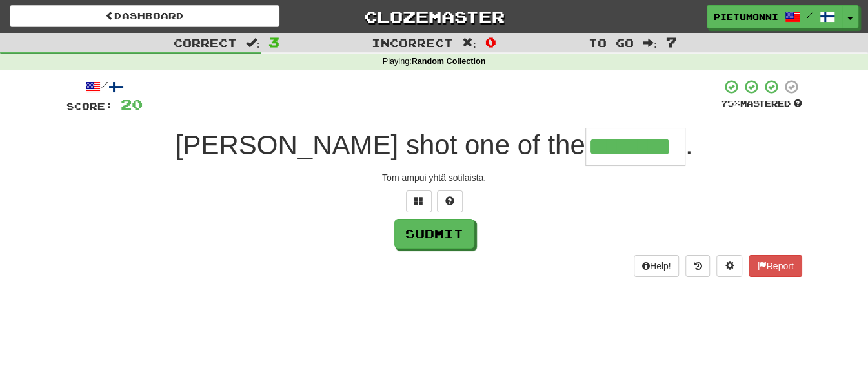 The height and width of the screenshot is (370, 868). Describe the element at coordinates (775, 266) in the screenshot. I see `button: Report` at that location.